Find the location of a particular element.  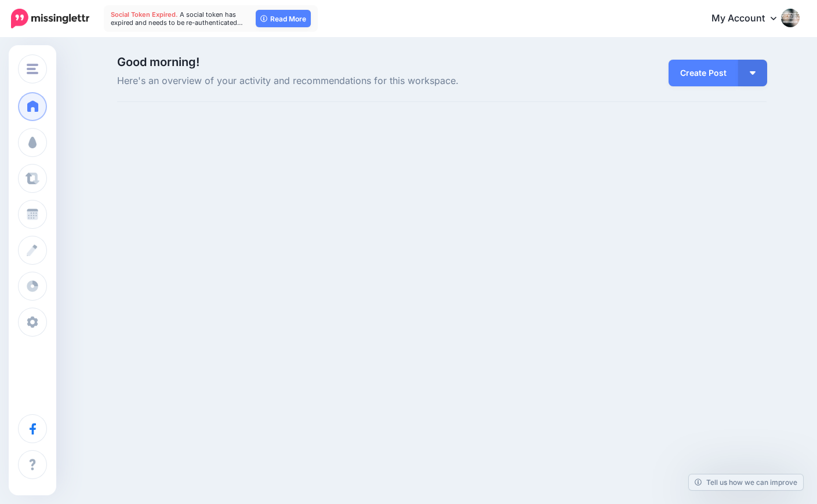

img: menu.png is located at coordinates (32, 69).